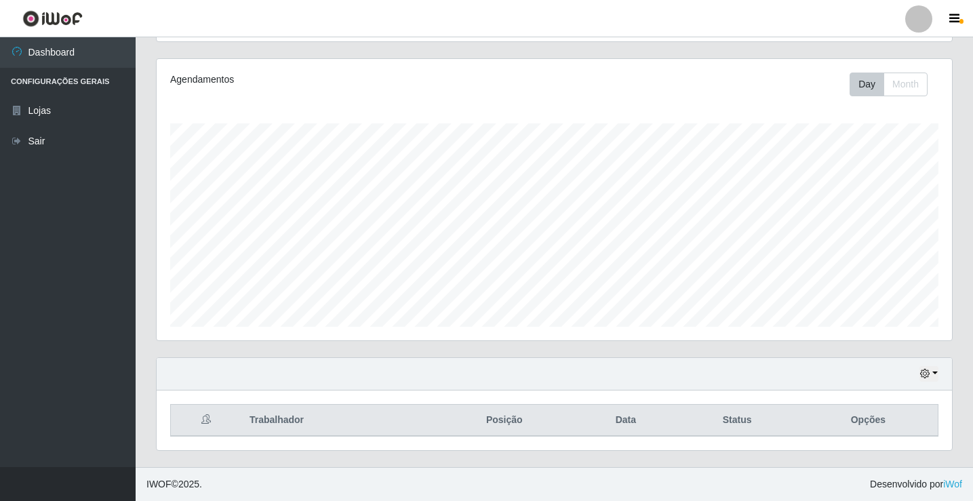 The image size is (973, 501). What do you see at coordinates (337, 420) in the screenshot?
I see `th: Trabalhador` at bounding box center [337, 420].